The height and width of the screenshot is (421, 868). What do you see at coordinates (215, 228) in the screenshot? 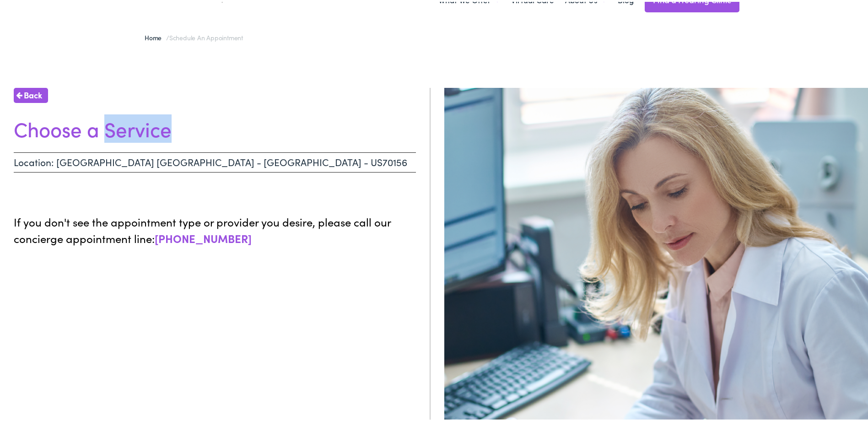
I see `p: If you don't see the appointment type or provider you desire, please call our concierge appointme...` at bounding box center [215, 228].